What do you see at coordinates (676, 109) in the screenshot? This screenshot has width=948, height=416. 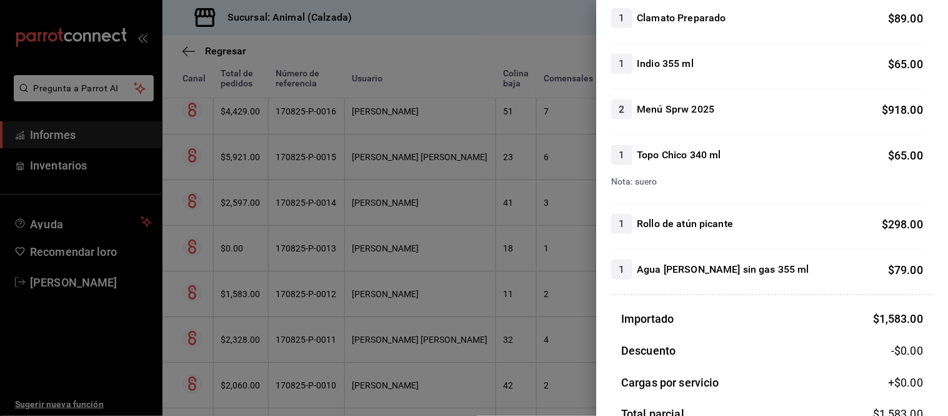 I see `font: Menú Sprw 2025` at bounding box center [676, 109].